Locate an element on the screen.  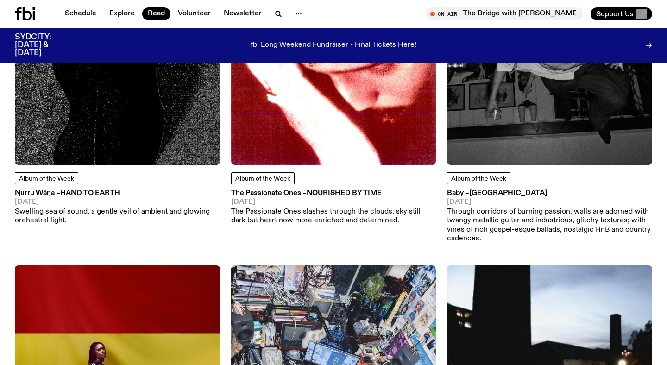
a: Newsletter is located at coordinates (243, 14).